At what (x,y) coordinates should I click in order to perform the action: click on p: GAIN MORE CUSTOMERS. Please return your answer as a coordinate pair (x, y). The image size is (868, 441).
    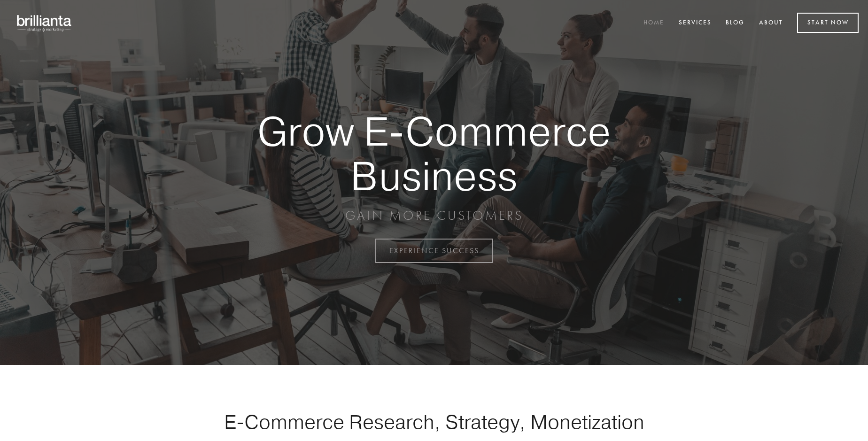
    Looking at the image, I should click on (434, 216).